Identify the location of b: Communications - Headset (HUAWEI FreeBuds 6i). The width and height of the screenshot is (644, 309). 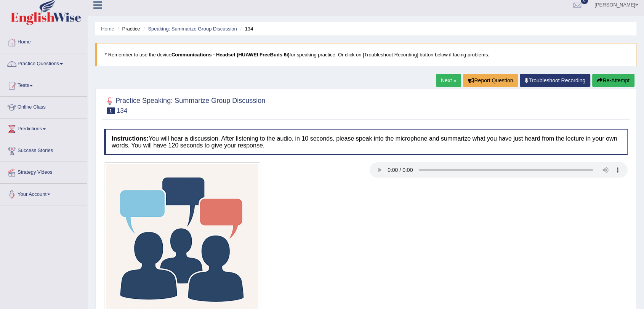
(231, 55).